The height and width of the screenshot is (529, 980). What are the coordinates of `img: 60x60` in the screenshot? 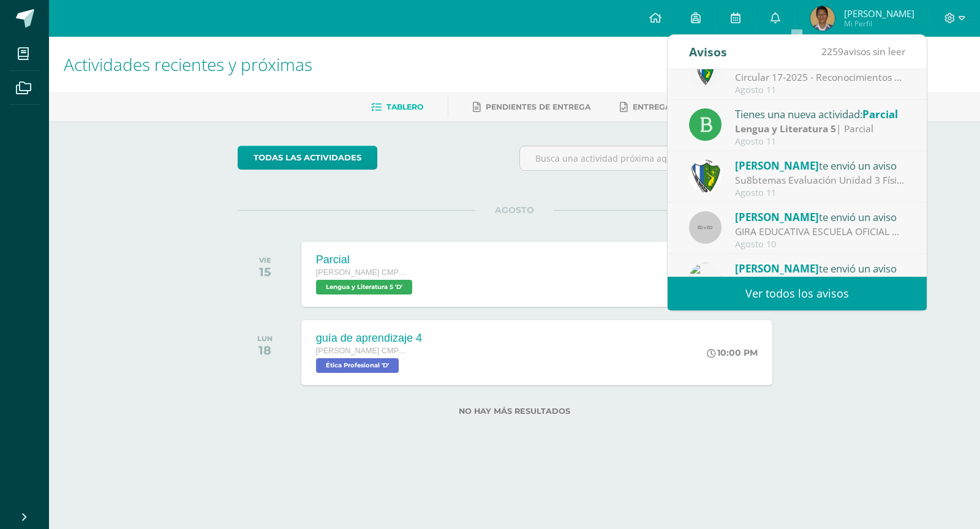 It's located at (705, 227).